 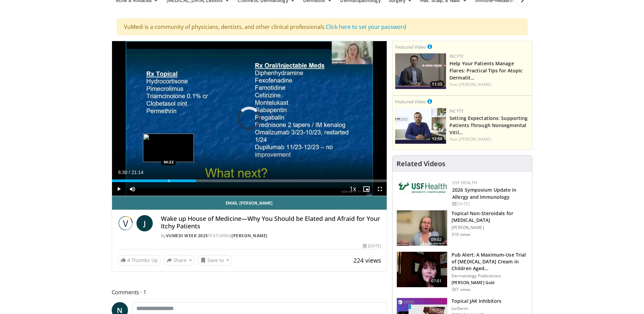 I want to click on h4: Related Videos, so click(x=421, y=164).